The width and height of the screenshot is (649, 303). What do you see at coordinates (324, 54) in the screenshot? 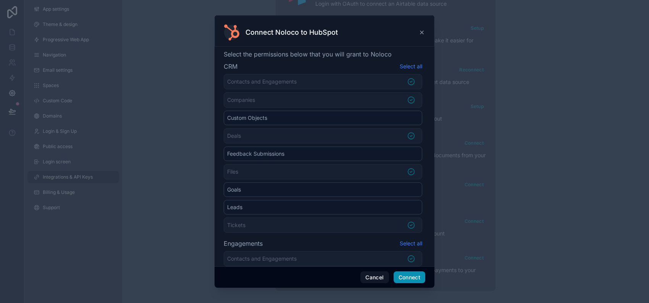
I see `span: Select the permissions below that you will grant to Noloco` at bounding box center [324, 54].